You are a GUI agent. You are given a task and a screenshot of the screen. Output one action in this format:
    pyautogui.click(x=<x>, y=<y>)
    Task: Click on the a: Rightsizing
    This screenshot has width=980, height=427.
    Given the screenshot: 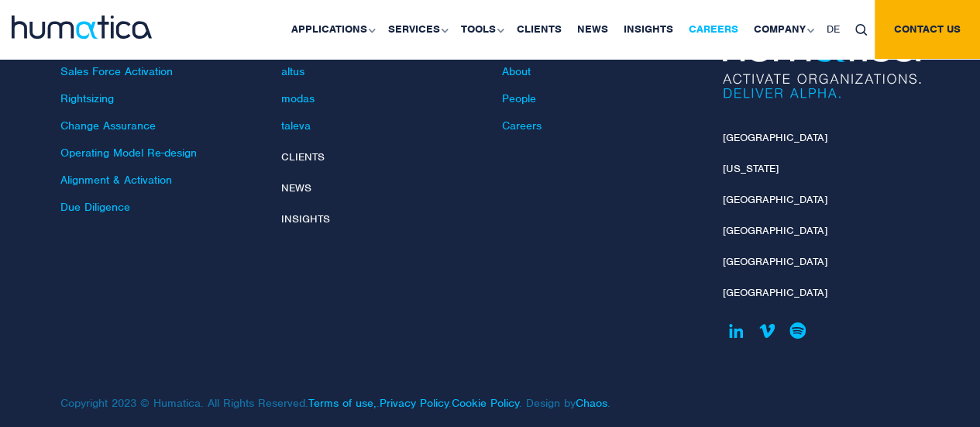 What is the action you would take?
    pyautogui.click(x=87, y=99)
    